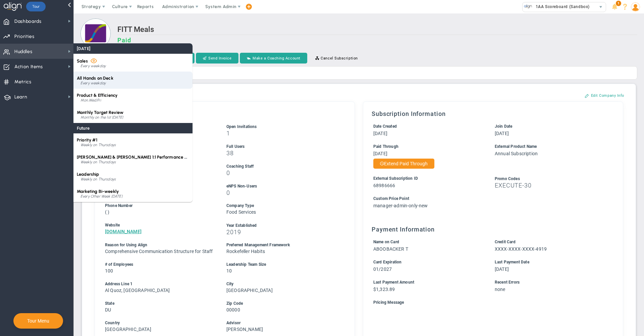 The width and height of the screenshot is (644, 336). Describe the element at coordinates (359, 73) in the screenshot. I see `input: Search by Person...` at that location.